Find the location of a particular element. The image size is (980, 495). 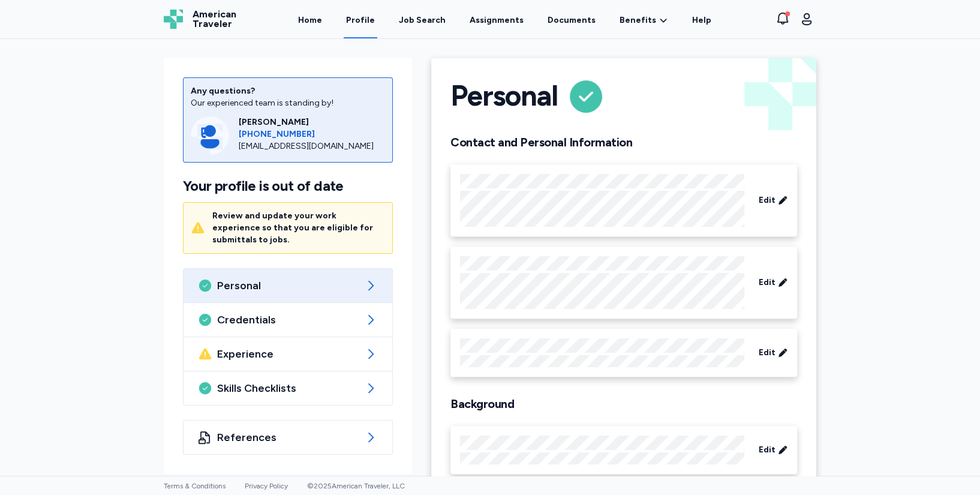

h1: Your profile is out of date is located at coordinates (288, 186).